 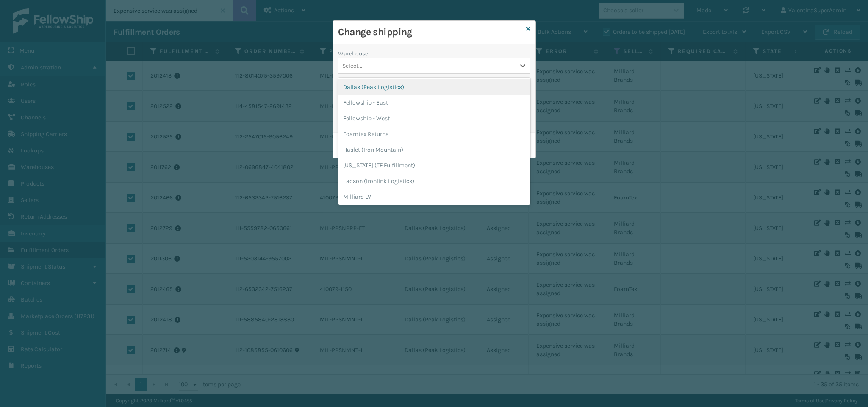 I want to click on div: Fellowship - East, so click(x=434, y=102).